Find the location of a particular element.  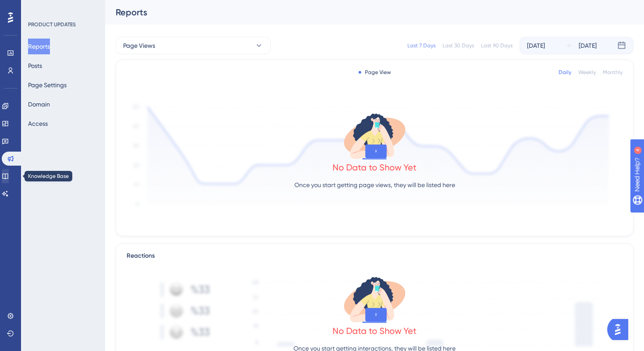

div: Monthly is located at coordinates (613, 73).